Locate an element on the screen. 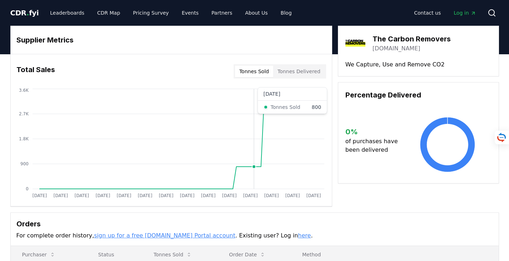  p: We Capture, Use and Remove CO2 is located at coordinates (418, 65).